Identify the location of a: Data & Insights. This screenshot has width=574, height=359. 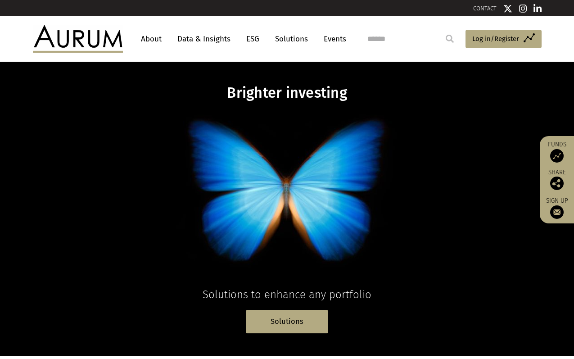
(204, 39).